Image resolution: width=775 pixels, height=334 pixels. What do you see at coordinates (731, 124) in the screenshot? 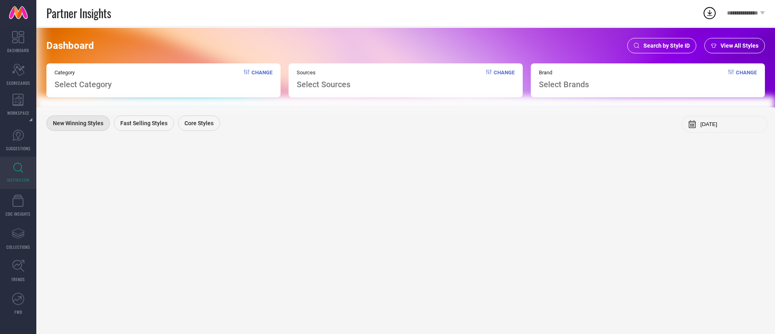
I see `input: Select month` at bounding box center [731, 124].